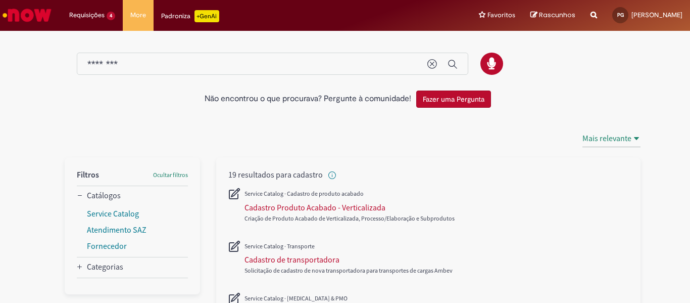  What do you see at coordinates (138, 15) in the screenshot?
I see `span: More` at bounding box center [138, 15].